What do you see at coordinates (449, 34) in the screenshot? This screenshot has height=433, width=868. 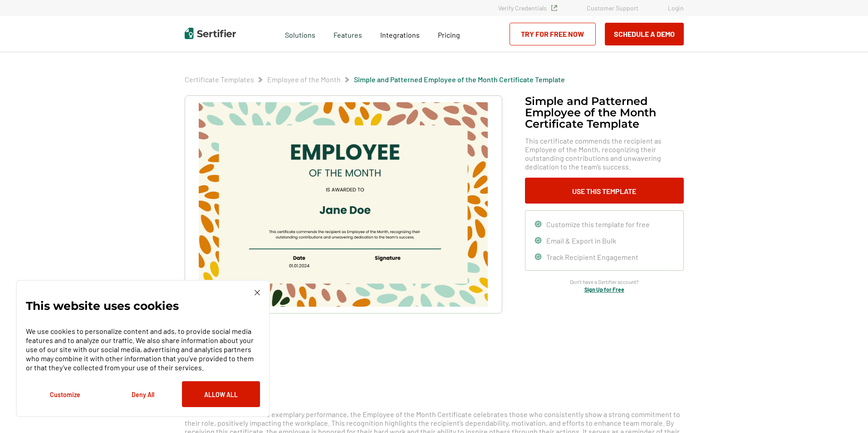 I see `span: Pricing` at bounding box center [449, 34].